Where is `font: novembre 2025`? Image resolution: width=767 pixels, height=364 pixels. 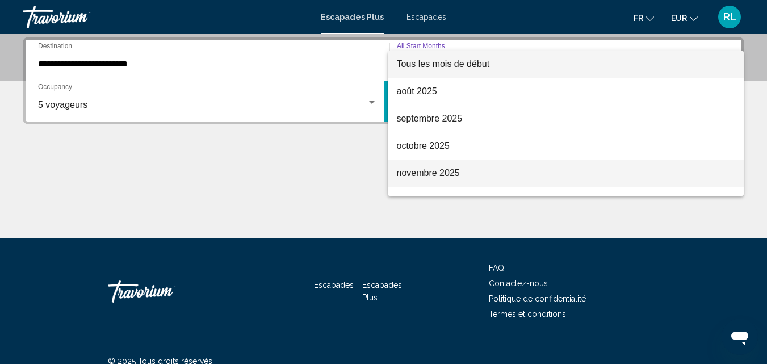
font: novembre 2025 is located at coordinates (428, 173).